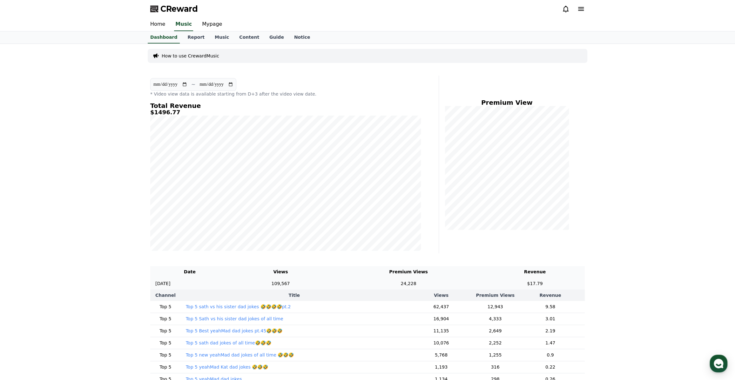  What do you see at coordinates (228, 343) in the screenshot?
I see `p: Top 5 sath dad jokes of all time🤣🤣🤣` at bounding box center [228, 343].